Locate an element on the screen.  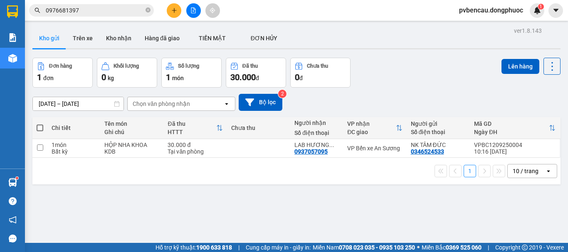
span: đơn is located at coordinates (48, 78).